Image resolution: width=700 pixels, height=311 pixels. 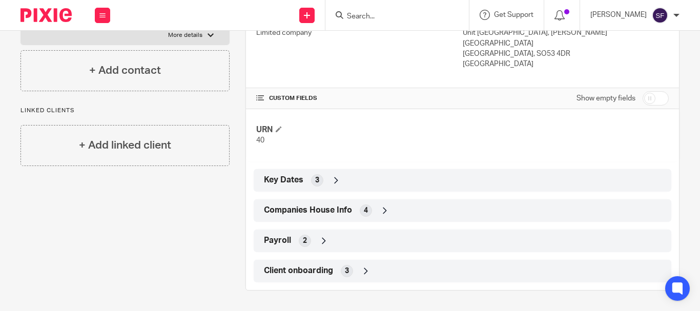 I want to click on h4: CUSTOM FIELDS, so click(x=359, y=98).